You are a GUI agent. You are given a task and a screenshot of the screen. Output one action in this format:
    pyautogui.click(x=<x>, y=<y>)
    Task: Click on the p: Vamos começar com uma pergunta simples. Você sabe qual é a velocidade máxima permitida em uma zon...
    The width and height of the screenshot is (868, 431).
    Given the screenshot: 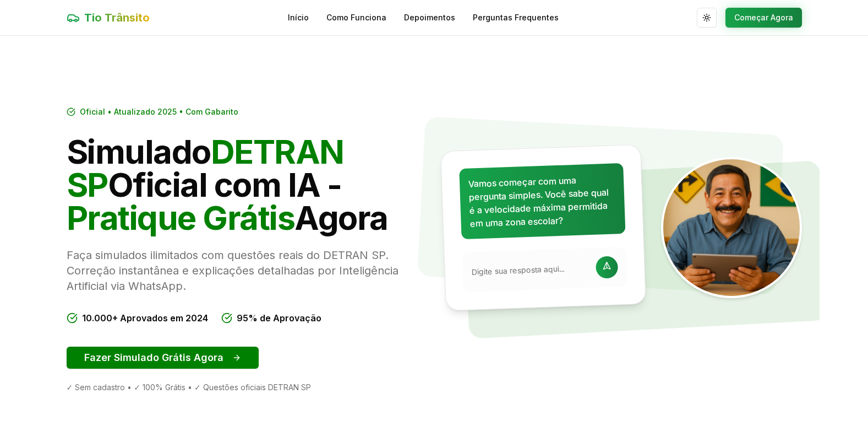 What is the action you would take?
    pyautogui.click(x=541, y=200)
    